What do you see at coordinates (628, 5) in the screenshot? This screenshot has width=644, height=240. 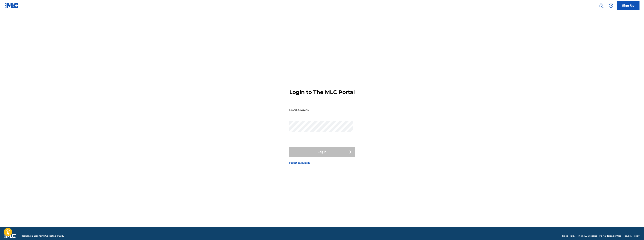 I see `a: Sign Up` at bounding box center [628, 5].